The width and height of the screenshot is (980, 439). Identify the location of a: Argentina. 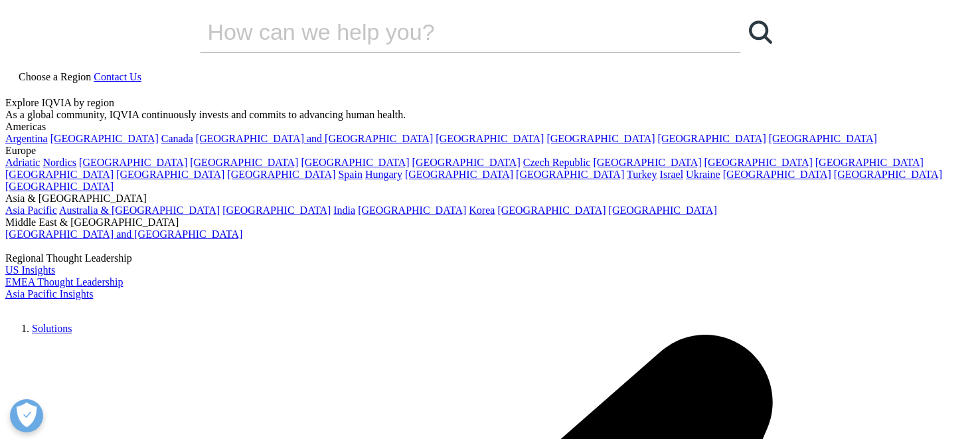
(26, 138).